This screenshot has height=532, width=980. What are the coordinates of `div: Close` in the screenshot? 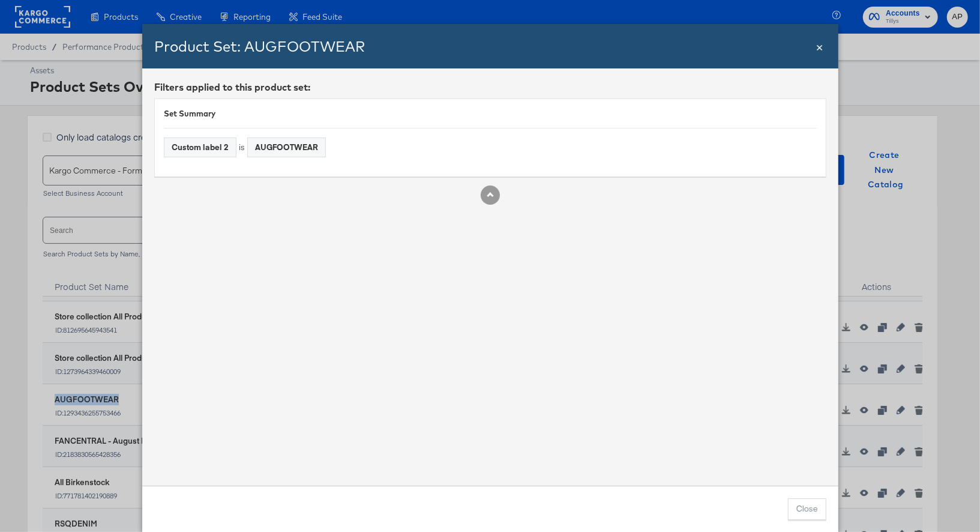 It's located at (820, 46).